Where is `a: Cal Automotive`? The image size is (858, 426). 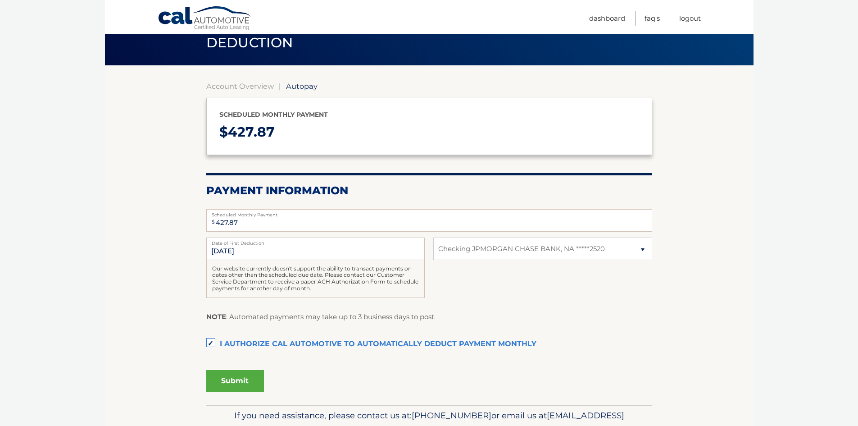 a: Cal Automotive is located at coordinates (205, 19).